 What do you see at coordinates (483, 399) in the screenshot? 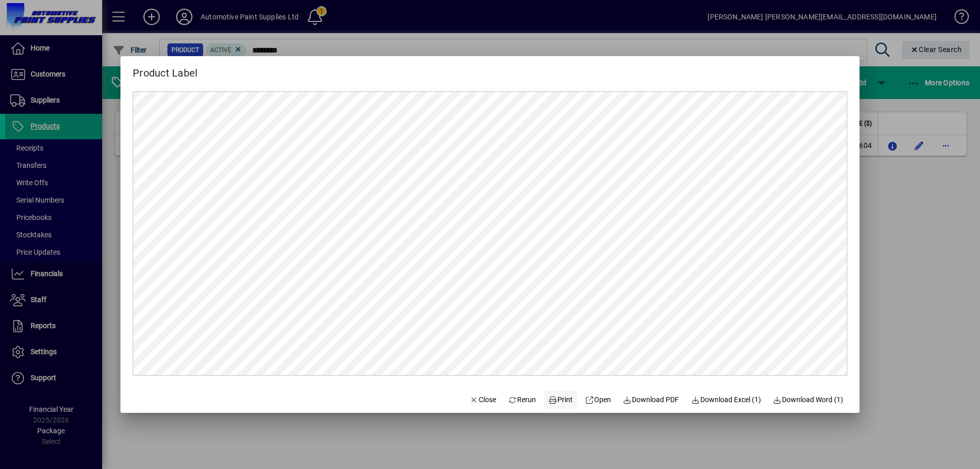
I see `button: Close` at bounding box center [483, 399].